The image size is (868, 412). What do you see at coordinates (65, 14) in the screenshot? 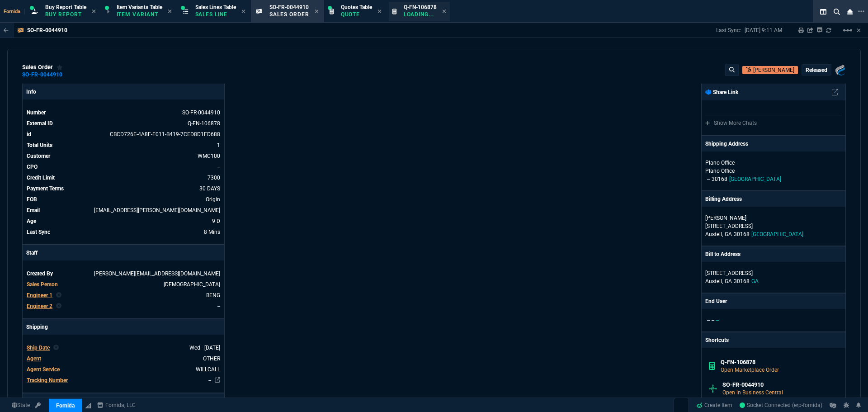
I see `p: Buy Report` at bounding box center [65, 14].